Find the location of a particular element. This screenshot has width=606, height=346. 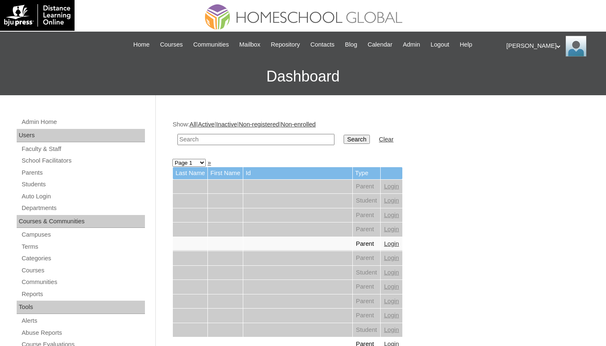

span: Home is located at coordinates (141, 45).